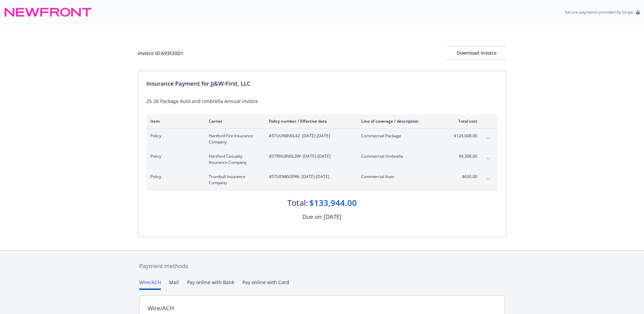 This screenshot has width=644, height=314. I want to click on div: Insurance Payment for JJ&W-First, LLC, so click(322, 83).